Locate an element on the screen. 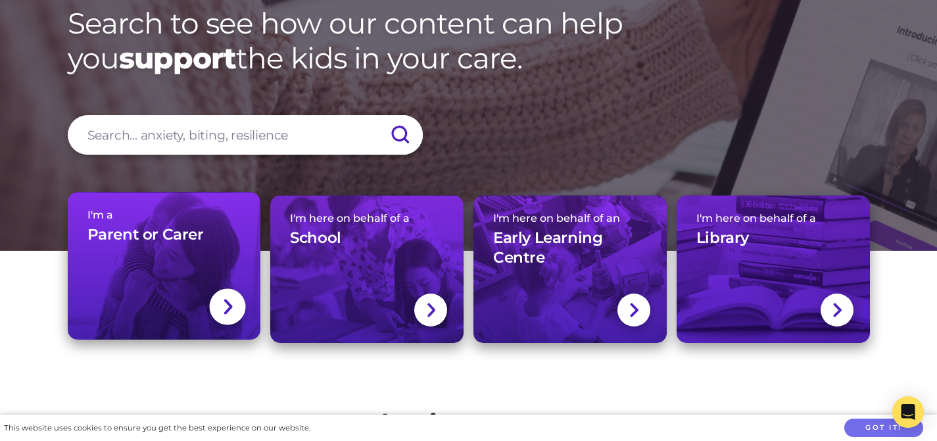 The height and width of the screenshot is (441, 937). a: I'm aParent or Carer is located at coordinates (164, 266).